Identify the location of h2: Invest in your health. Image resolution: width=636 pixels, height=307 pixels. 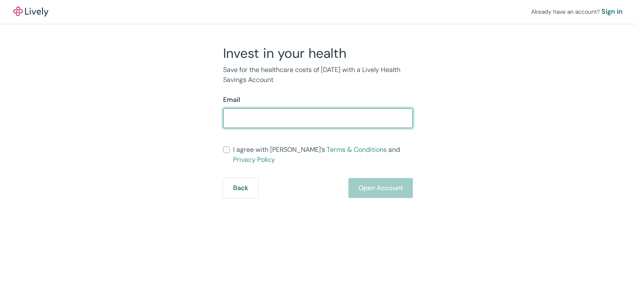
(318, 53).